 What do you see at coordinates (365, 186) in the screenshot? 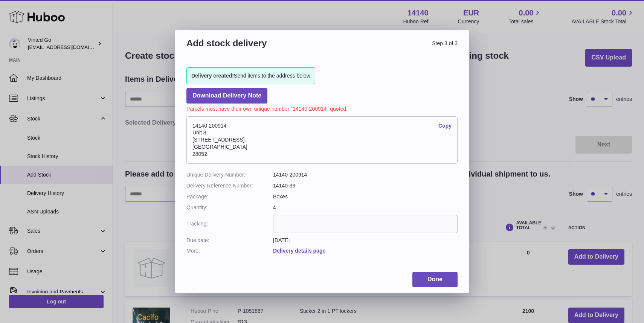
I see `dd: 14140-39` at bounding box center [365, 186].